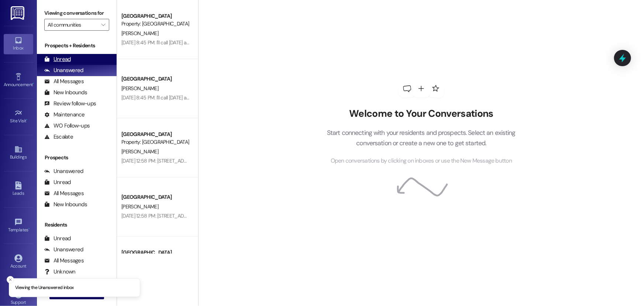 This screenshot has height=306, width=644. What do you see at coordinates (70, 104) in the screenshot?
I see `div: Review follow-ups` at bounding box center [70, 104].